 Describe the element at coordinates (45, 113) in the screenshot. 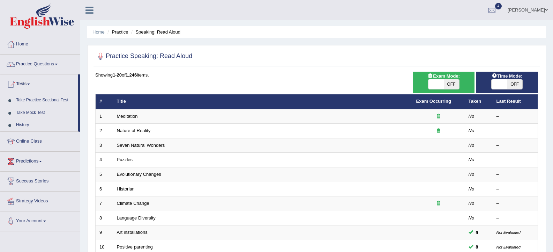

I see `a: Take Mock Test` at that location.